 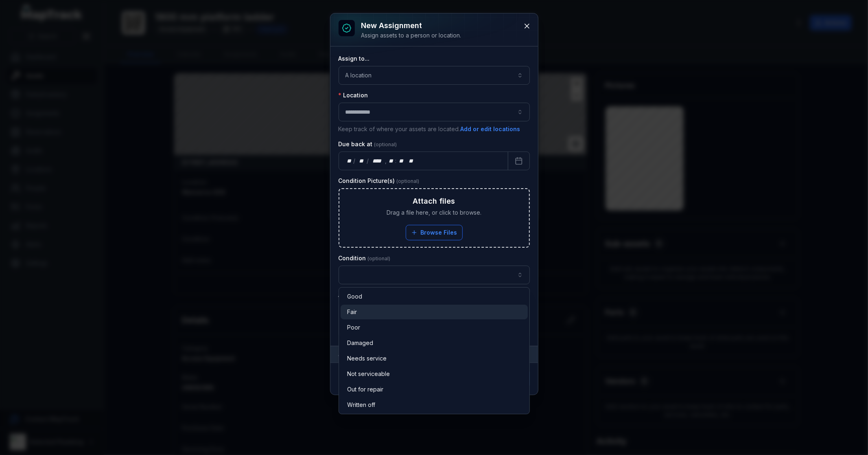 I want to click on span: Damaged, so click(x=360, y=343).